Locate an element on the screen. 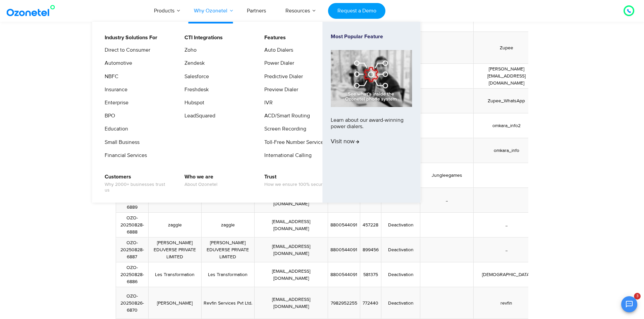 This screenshot has height=319, width=644. a: Auto Dialers is located at coordinates (277, 50).